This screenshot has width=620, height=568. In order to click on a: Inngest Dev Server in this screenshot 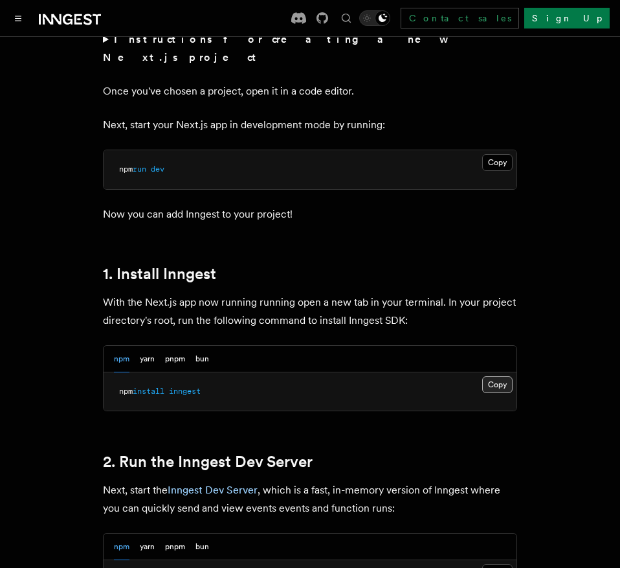, I will do `click(212, 489)`.